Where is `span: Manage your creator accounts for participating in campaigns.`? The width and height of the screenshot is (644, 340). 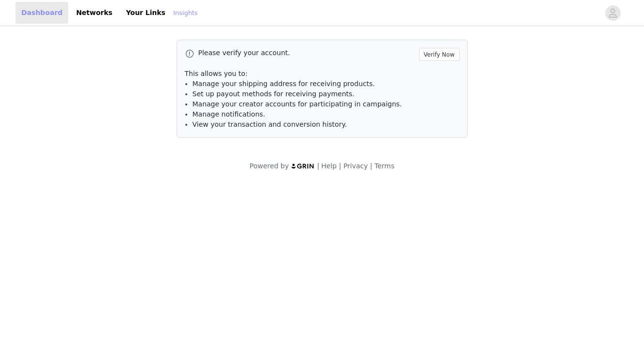
span: Manage your creator accounts for participating in campaigns. is located at coordinates (297, 104).